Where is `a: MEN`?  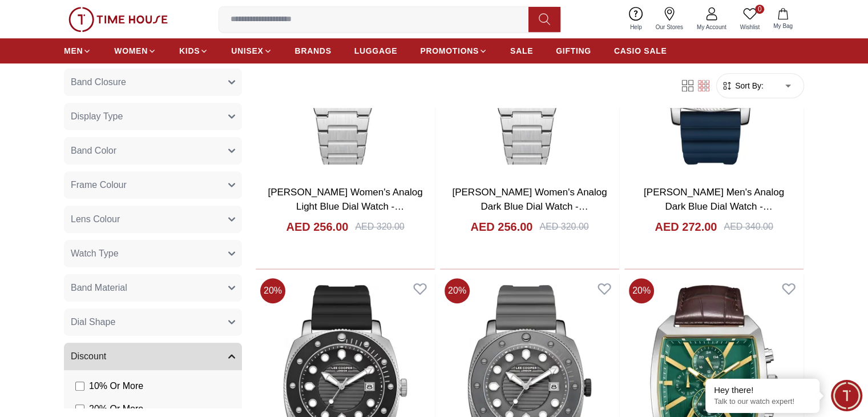
a: MEN is located at coordinates (78, 51).